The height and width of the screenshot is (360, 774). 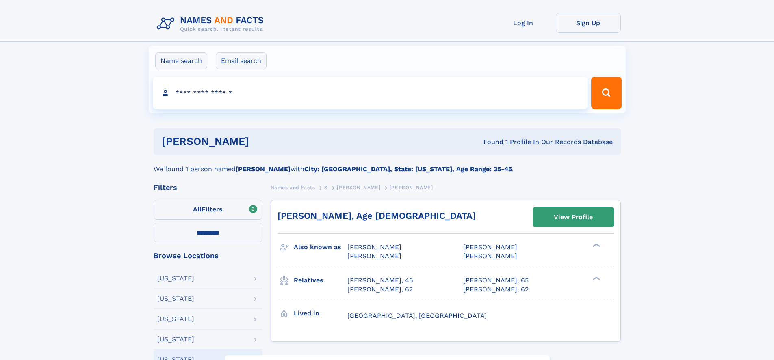 I want to click on div: View Profile, so click(x=573, y=217).